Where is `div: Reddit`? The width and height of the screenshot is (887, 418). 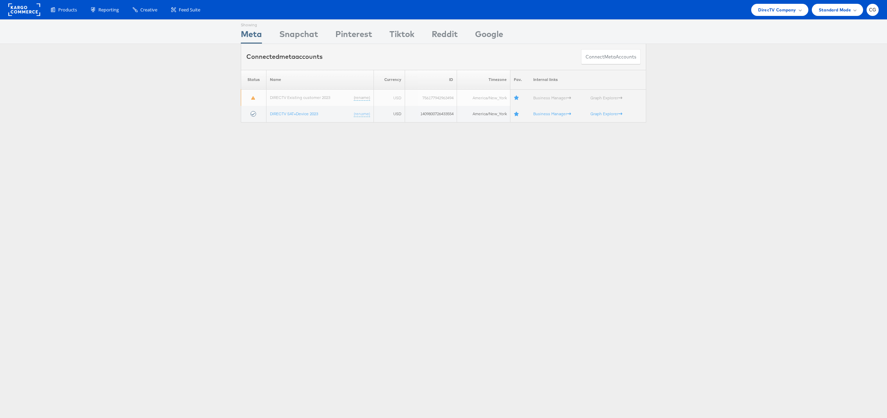 div: Reddit is located at coordinates (444, 36).